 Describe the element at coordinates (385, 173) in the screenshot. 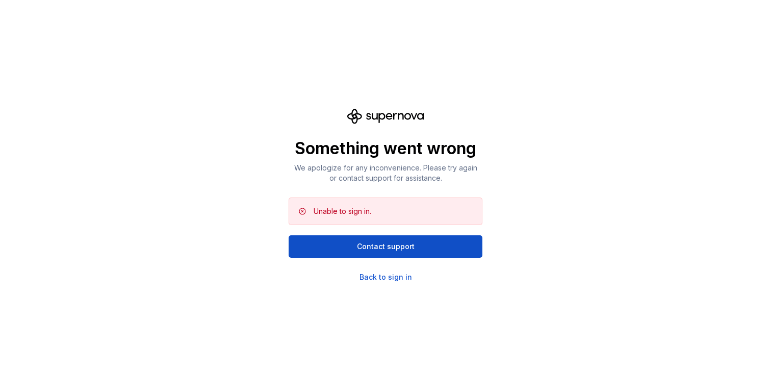

I see `p: We apologize for any inconvenience. Please try again or contact support for assistance.` at that location.